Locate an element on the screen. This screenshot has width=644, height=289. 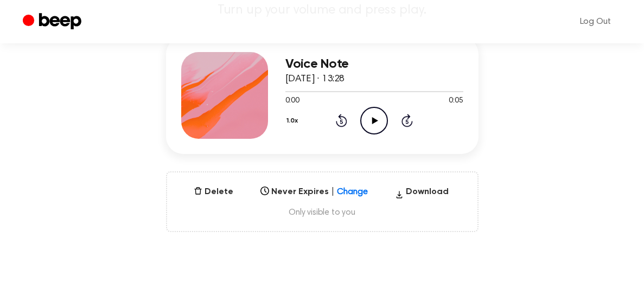
a: Log Out is located at coordinates (596, 22).